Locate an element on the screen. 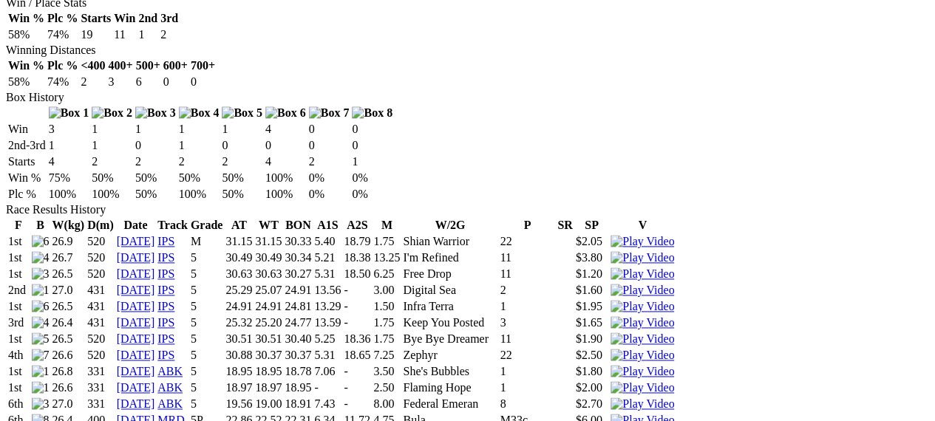 Image resolution: width=935 pixels, height=421 pixels. th: B is located at coordinates (41, 225).